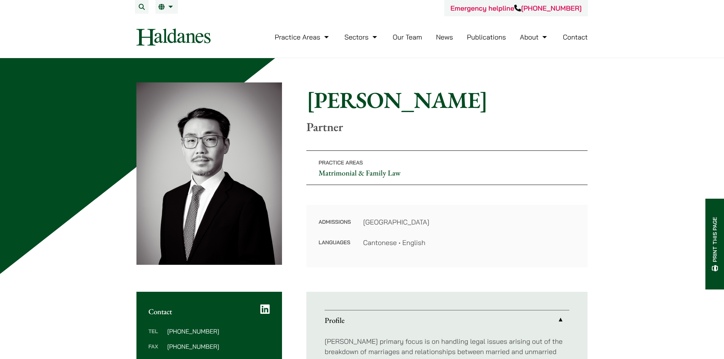 The width and height of the screenshot is (724, 359). I want to click on dt: Languages, so click(334, 242).